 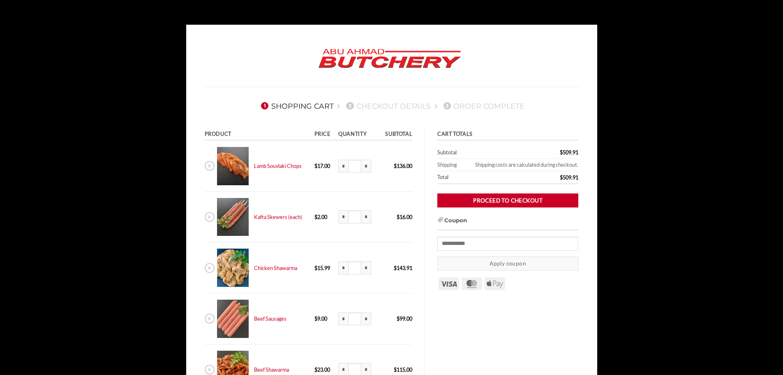 I want to click on bdi: 17.00, so click(x=322, y=166).